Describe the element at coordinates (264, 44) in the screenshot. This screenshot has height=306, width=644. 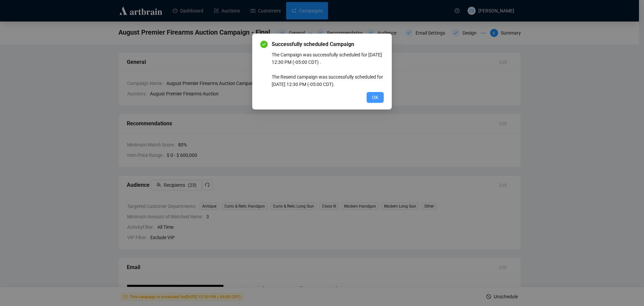
I see `span: check-circle` at that location.